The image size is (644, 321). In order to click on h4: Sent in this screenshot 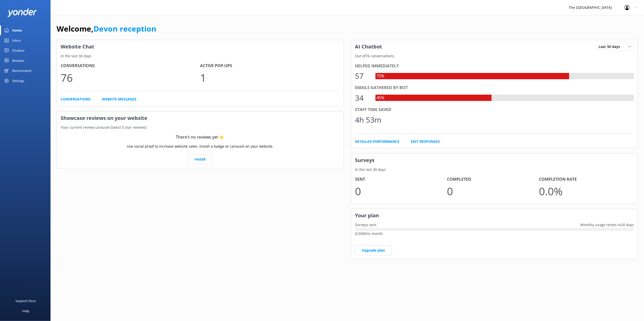, I will do `click(401, 180)`.